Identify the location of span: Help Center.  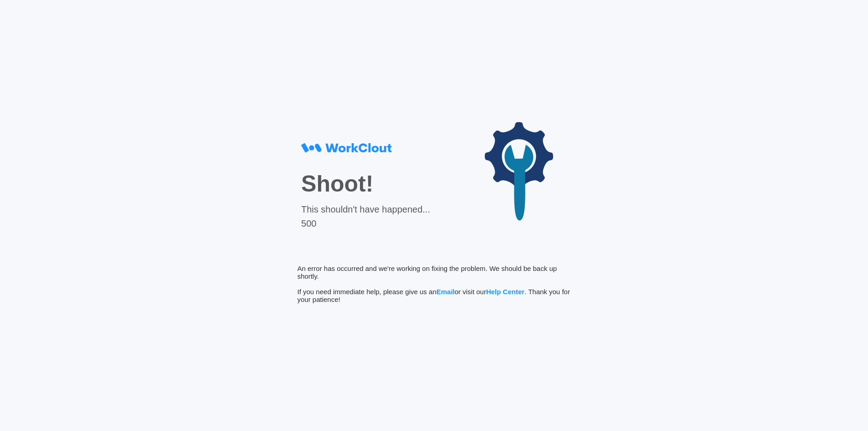
(506, 291).